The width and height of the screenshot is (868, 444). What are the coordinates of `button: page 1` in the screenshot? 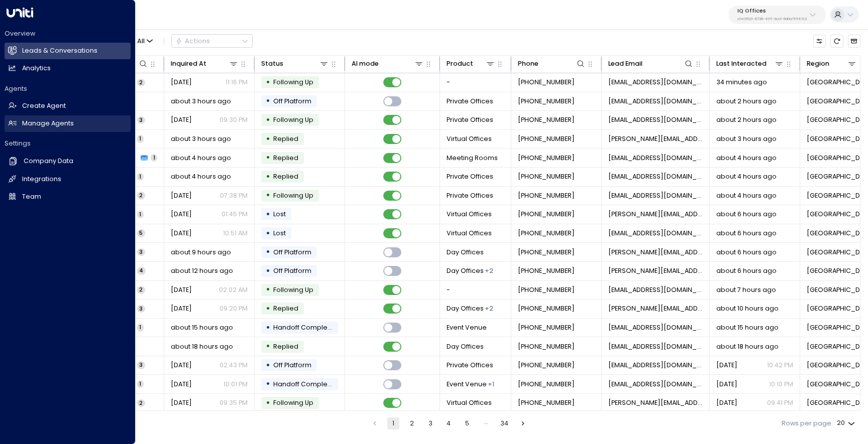 It's located at (393, 424).